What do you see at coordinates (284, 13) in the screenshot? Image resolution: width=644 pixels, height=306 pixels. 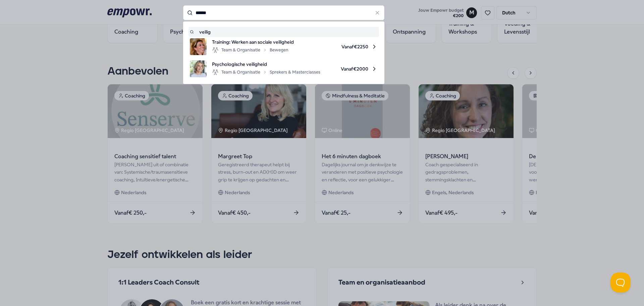 I see `input: Search for products, categories or subcategories` at bounding box center [284, 13].